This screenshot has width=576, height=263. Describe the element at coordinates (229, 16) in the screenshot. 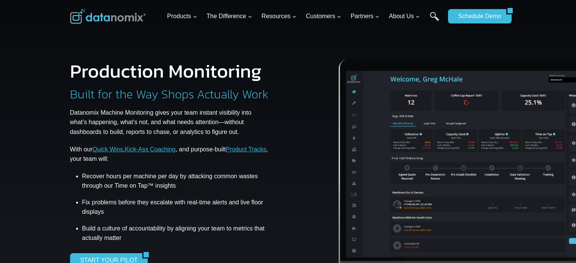

I see `span: The Difference` at that location.